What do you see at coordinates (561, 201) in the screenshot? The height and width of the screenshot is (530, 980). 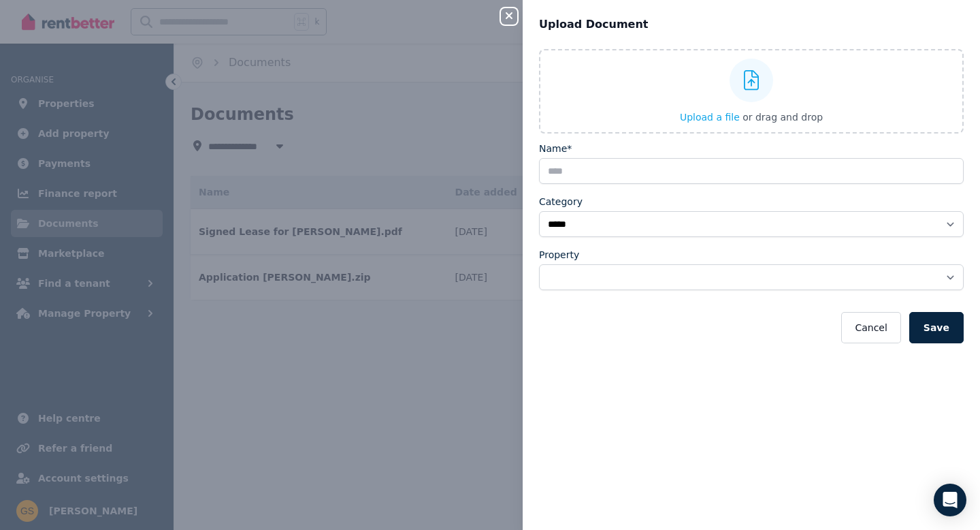 I see `label: Category` at bounding box center [561, 201].